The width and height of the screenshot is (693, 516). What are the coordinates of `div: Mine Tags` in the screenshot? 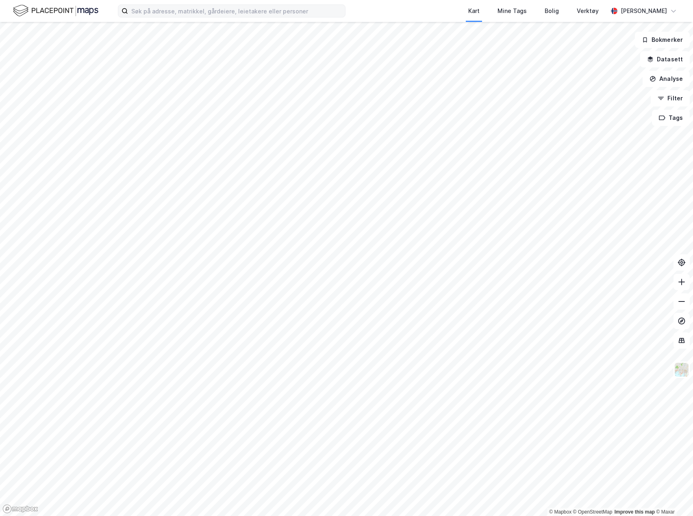 It's located at (512, 11).